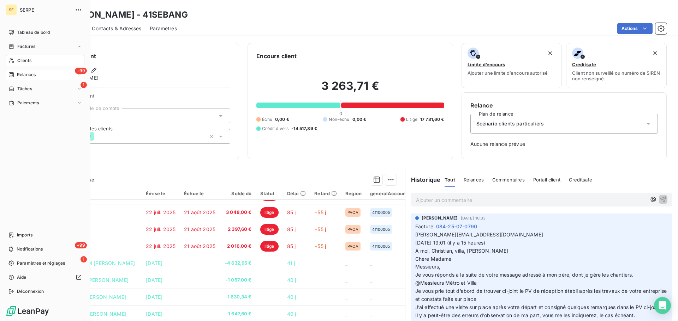 Image resolution: width=678 pixels, height=321 pixels. Describe the element at coordinates (350, 90) in the screenshot. I see `h2: 3 263,71 €` at that location.